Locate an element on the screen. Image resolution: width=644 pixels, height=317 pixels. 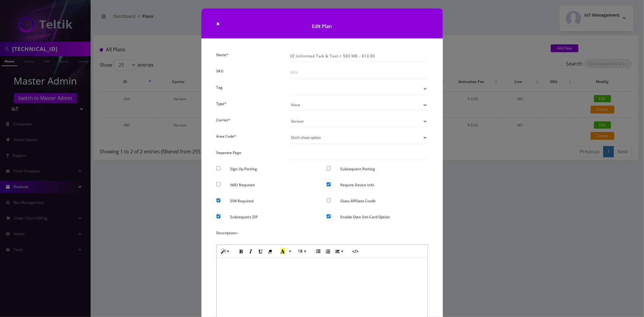
label: Gives Affiliate Credit is located at coordinates (358, 201).